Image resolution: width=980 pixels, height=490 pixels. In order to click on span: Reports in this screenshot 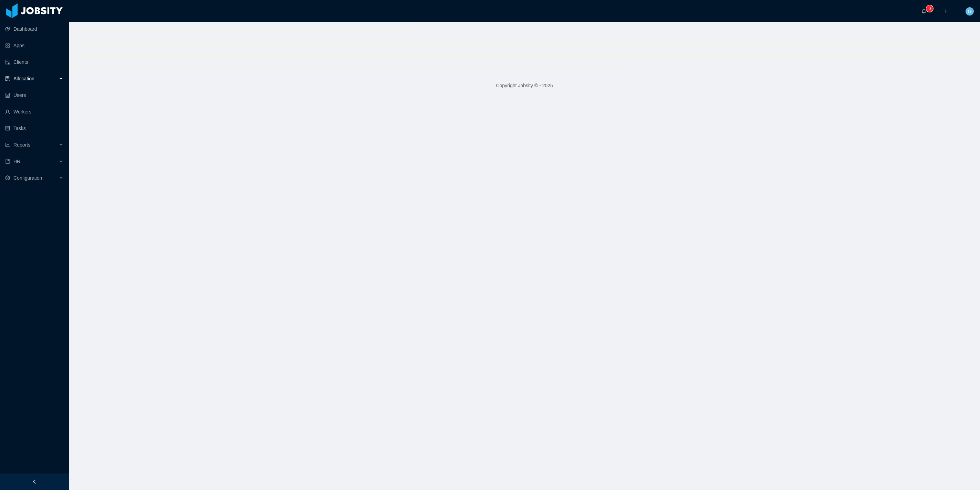, I will do `click(22, 145)`.